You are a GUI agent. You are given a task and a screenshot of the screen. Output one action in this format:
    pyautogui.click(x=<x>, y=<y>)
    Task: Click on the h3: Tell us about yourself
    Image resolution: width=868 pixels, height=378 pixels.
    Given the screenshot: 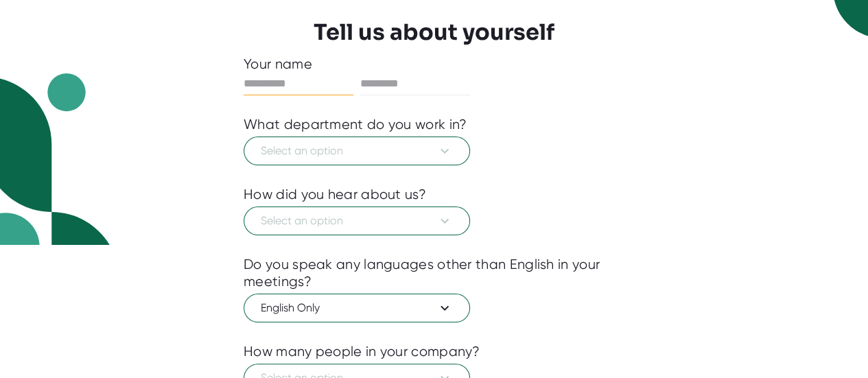 What is the action you would take?
    pyautogui.click(x=434, y=32)
    